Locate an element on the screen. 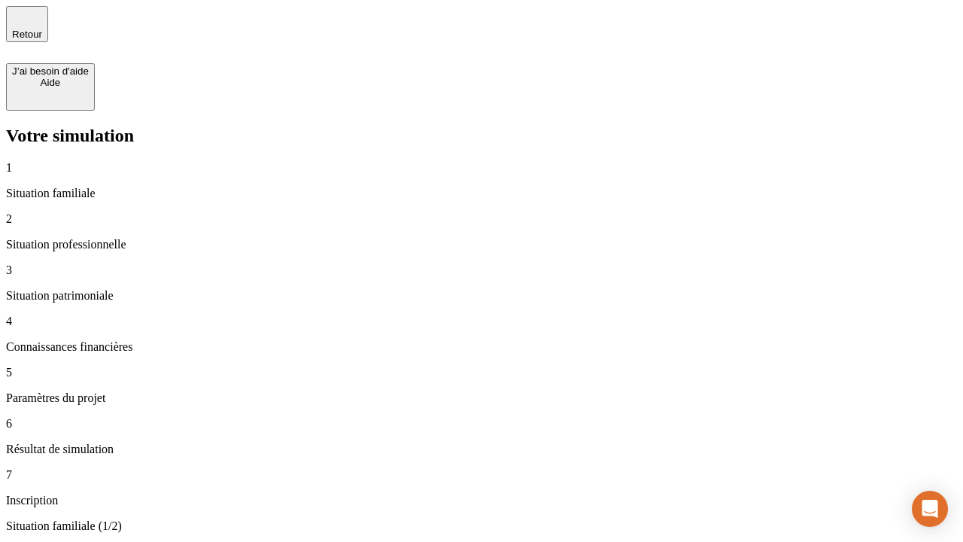  h2: Votre simulation is located at coordinates (481, 135).